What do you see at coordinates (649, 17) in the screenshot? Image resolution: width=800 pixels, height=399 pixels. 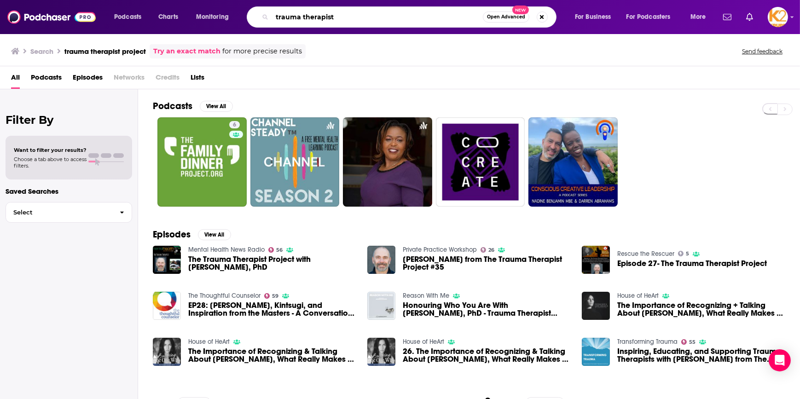 I see `span: For Podcasters` at bounding box center [649, 17].